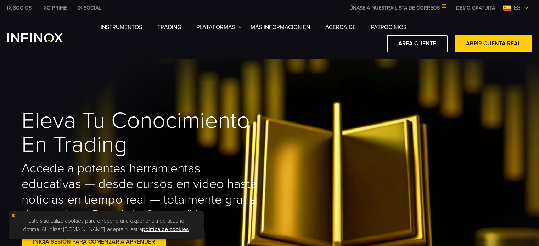 The width and height of the screenshot is (539, 246). Describe the element at coordinates (106, 225) in the screenshot. I see `p: Este sitio utiliza cookies para ofrecerle una experiencia de usuario óptima. Al utilizar [DOMAIN_...` at that location.